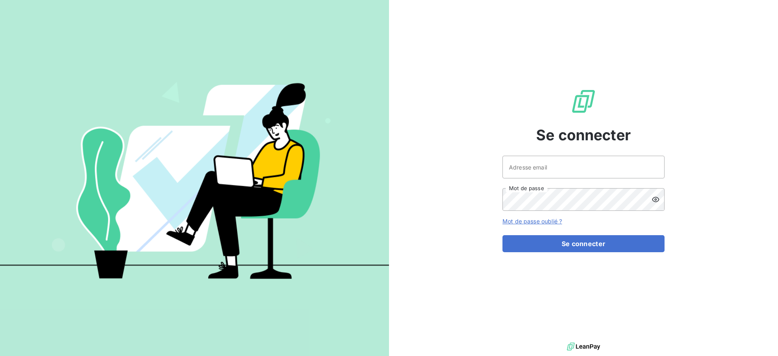  What do you see at coordinates (584, 167) in the screenshot?
I see `input: placeholder` at bounding box center [584, 167].